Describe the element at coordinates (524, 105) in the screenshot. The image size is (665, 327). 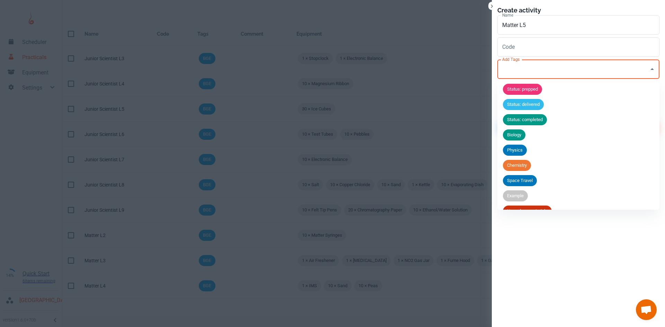
I see `span: Status: delivered` at that location.